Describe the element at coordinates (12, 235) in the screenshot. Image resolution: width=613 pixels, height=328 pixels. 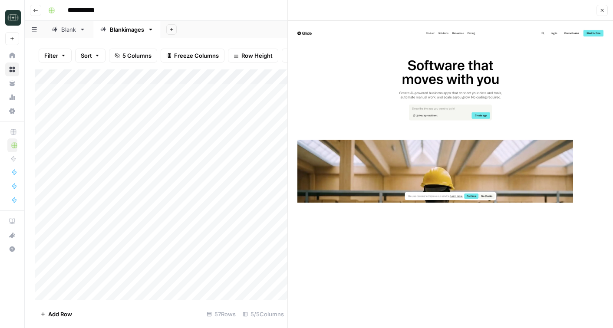
I see `div: What's new?` at that location.